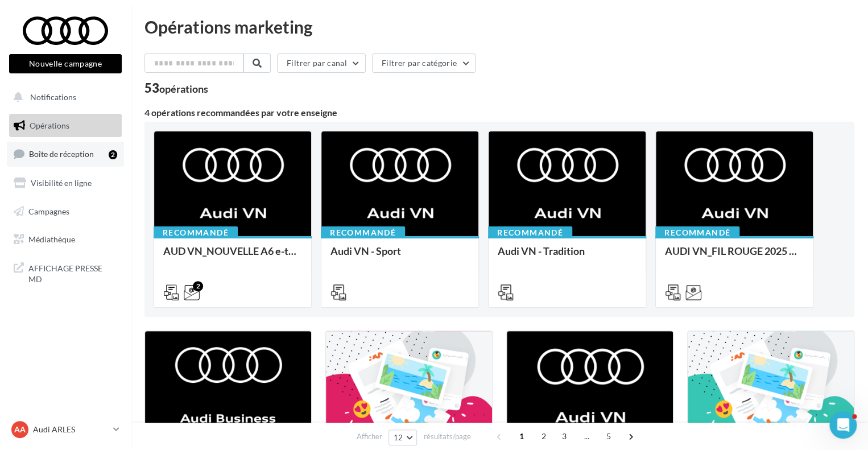 Image resolution: width=868 pixels, height=450 pixels. What do you see at coordinates (70, 429) in the screenshot?
I see `p: Audi ARLES` at bounding box center [70, 429].